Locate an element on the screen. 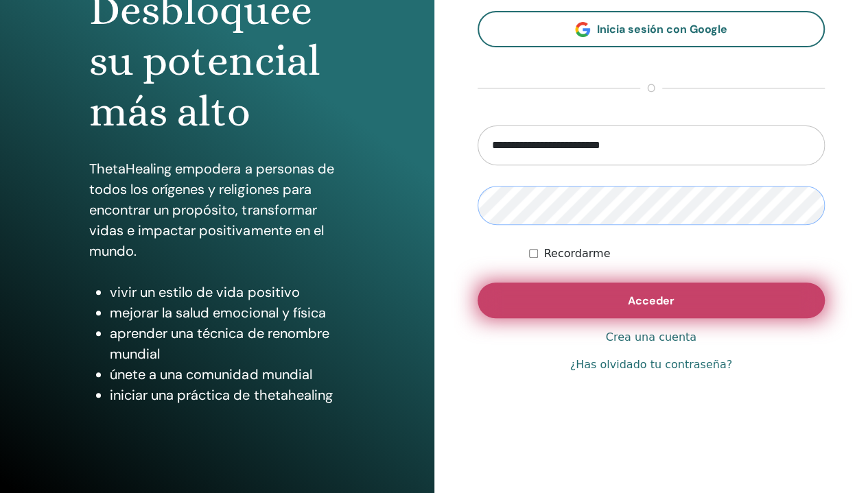 This screenshot has width=868, height=493. li: únete a una comunidad mundial is located at coordinates (227, 375).